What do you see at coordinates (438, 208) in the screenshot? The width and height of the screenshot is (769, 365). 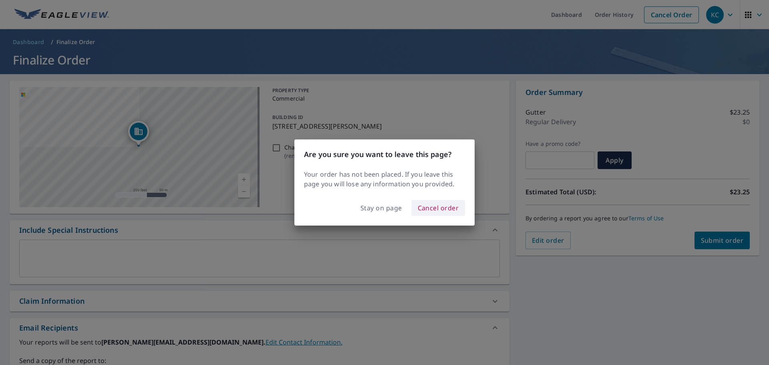 I see `span: Cancel order` at bounding box center [438, 208].